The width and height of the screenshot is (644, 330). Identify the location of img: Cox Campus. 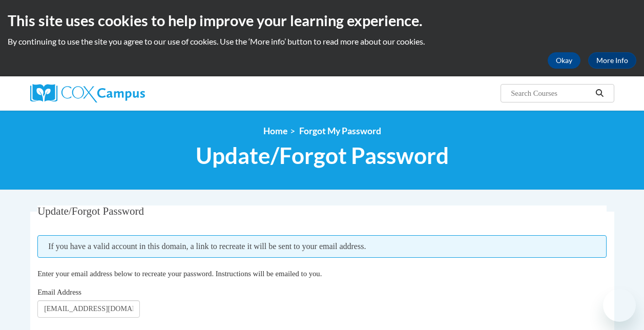
(87, 93).